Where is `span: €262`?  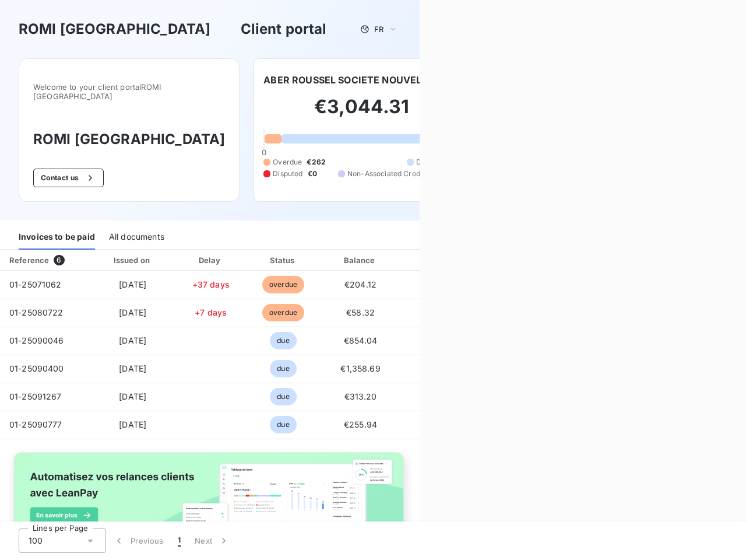 span: €262 is located at coordinates (316, 162).